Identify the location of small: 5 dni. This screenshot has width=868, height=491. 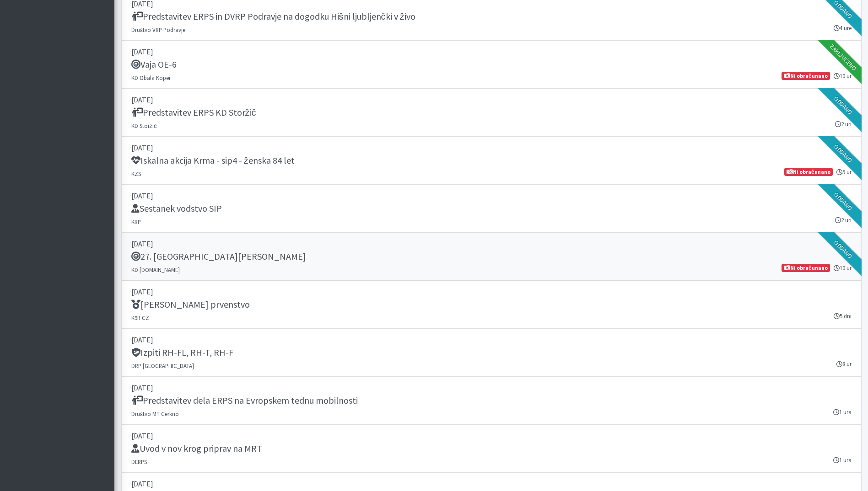
(843, 316).